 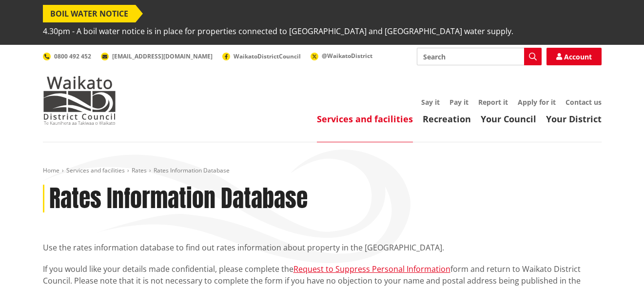 What do you see at coordinates (51, 170) in the screenshot?
I see `a: Home` at bounding box center [51, 170].